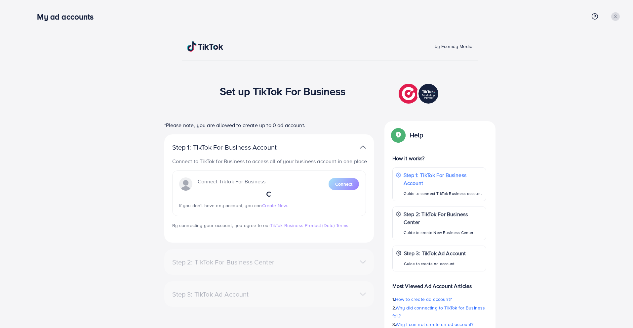 Image resolution: width=633 pixels, height=328 pixels. I want to click on img: Popup guide, so click(399, 135).